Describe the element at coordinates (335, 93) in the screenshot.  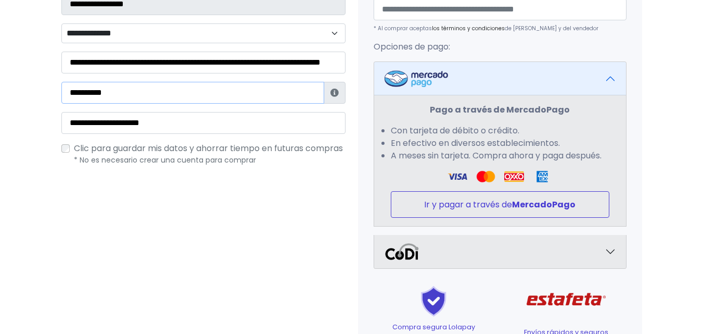
I see `i: Estafeta lo usará para ponerse en contacto en caso de tener algún problema con el envío` at that location.